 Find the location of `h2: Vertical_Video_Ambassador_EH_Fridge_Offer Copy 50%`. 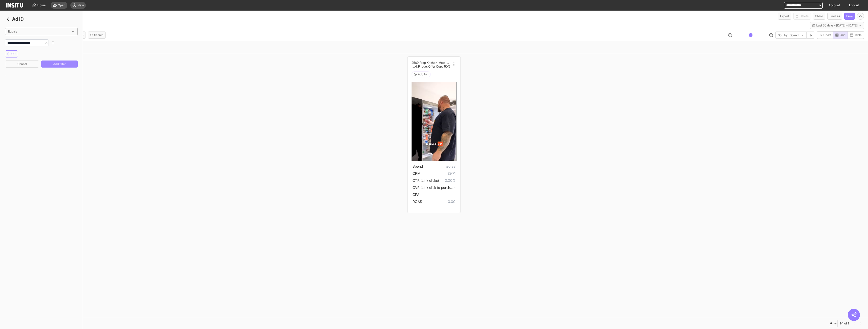

h2: Vertical_Video_Ambassador_EH_Fridge_Offer Copy 50% is located at coordinates (431, 66).